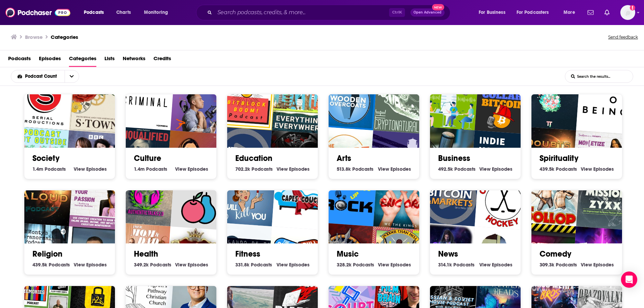 This screenshot has width=644, height=308. What do you see at coordinates (152, 265) in the screenshot?
I see `a: 349.2k Health Podcasts` at bounding box center [152, 265].